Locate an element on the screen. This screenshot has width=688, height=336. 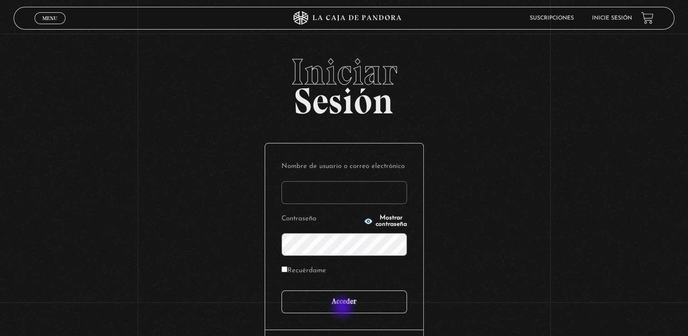
span: Mostrar contraseña is located at coordinates (391, 221).